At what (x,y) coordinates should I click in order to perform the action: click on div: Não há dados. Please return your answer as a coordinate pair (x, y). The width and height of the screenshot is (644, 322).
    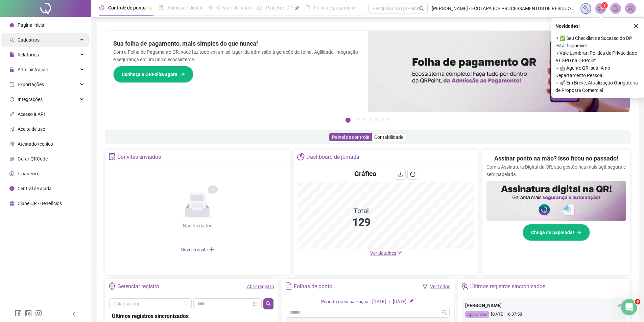
    Looking at the image, I should click on (197, 226).